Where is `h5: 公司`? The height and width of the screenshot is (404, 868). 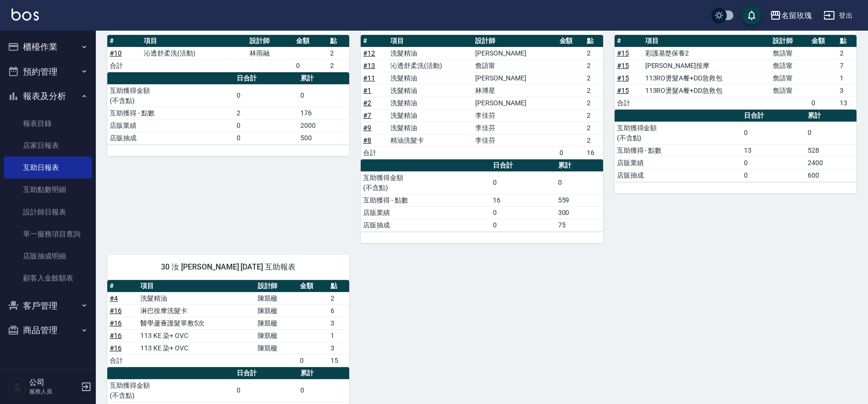
h5: 公司 is located at coordinates (53, 382).